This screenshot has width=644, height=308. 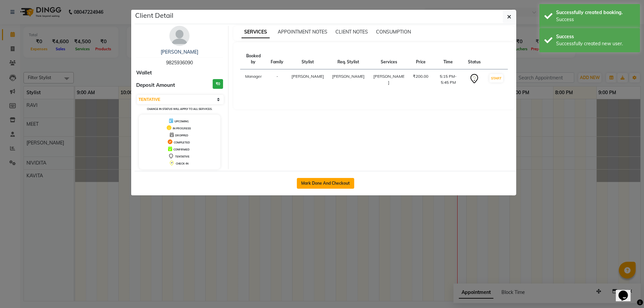 I want to click on span: DROPPED, so click(x=181, y=135).